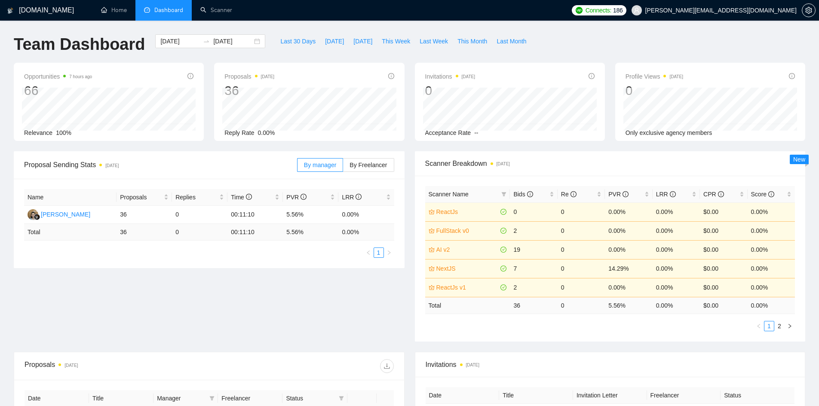  Describe the element at coordinates (38, 133) in the screenshot. I see `span: Relevance` at that location.